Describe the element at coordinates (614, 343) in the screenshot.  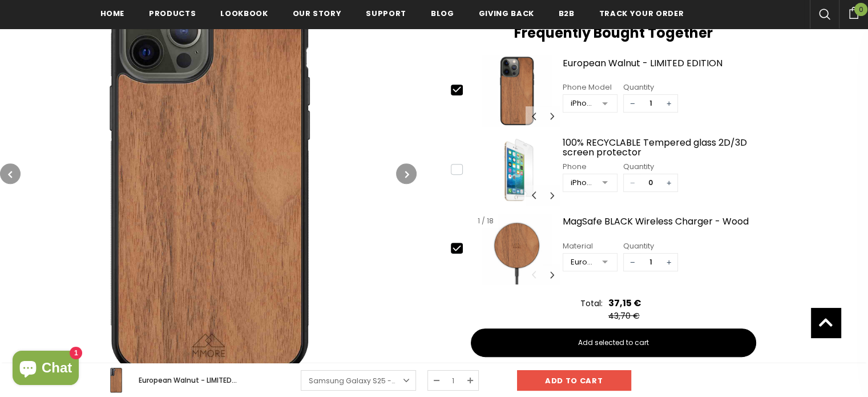
I see `button: Add selected to cart` at that location.